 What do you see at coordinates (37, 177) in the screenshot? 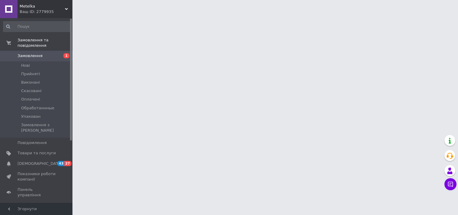
I see `span: Показники роботи компанії` at bounding box center [37, 177].